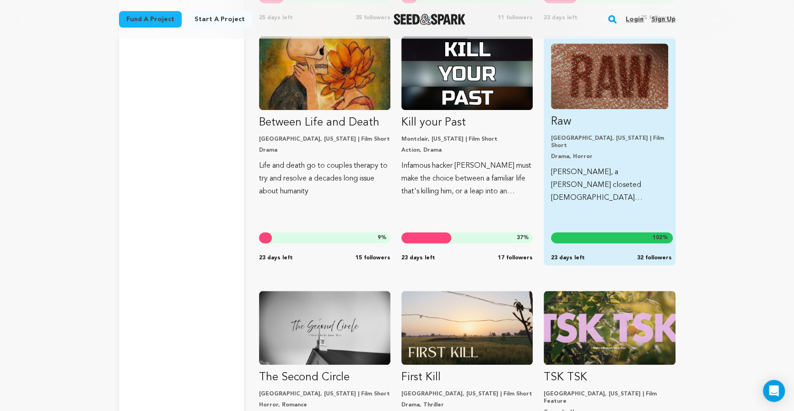  What do you see at coordinates (324, 405) in the screenshot?
I see `p: Horror, Romance` at bounding box center [324, 405].